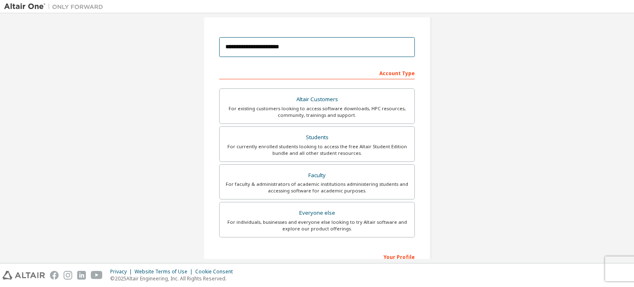 This screenshot has width=634, height=287. Describe the element at coordinates (317, 256) in the screenshot. I see `div: Your Profile` at that location.